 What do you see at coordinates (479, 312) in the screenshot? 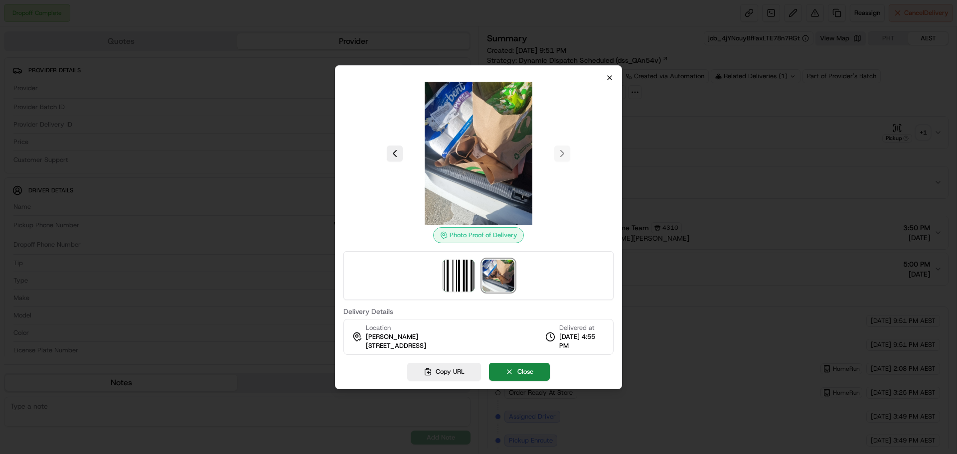
I see `label: Delivery Details` at bounding box center [479, 312].